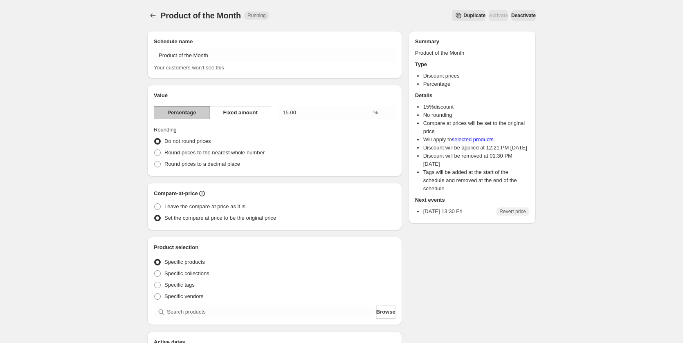 The height and width of the screenshot is (343, 683). What do you see at coordinates (274, 248) in the screenshot?
I see `h2: Product selection` at bounding box center [274, 248].